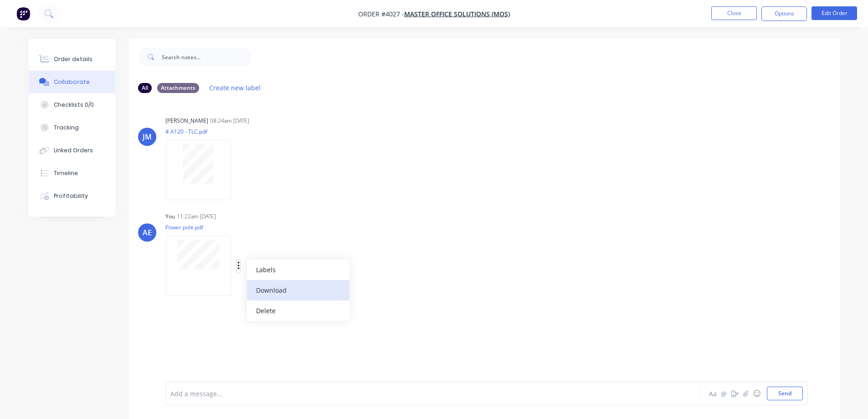 The height and width of the screenshot is (419, 868). I want to click on div: Collaborate, so click(72, 82).